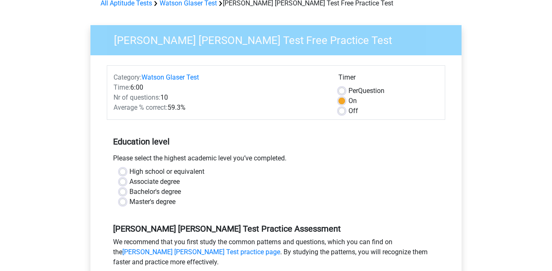 This screenshot has height=271, width=552. I want to click on span: Average % correct:, so click(140, 107).